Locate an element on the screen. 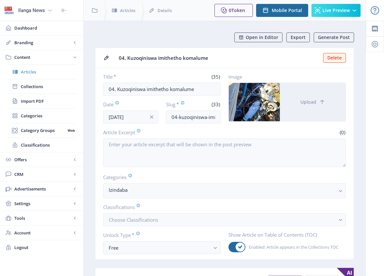 This screenshot has height=276, width=384. button: Export is located at coordinates (298, 37).